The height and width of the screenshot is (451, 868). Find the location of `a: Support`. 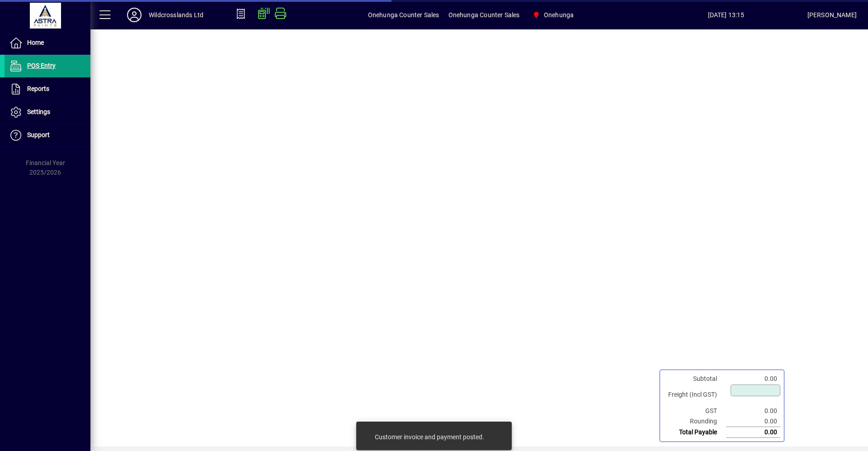

a: Support is located at coordinates (47, 135).